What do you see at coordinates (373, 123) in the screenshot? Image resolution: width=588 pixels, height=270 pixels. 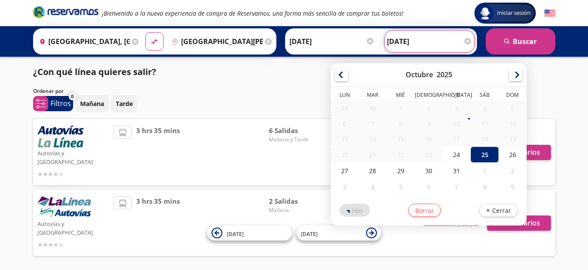 I see `div: 07-Oct-25` at bounding box center [373, 123].